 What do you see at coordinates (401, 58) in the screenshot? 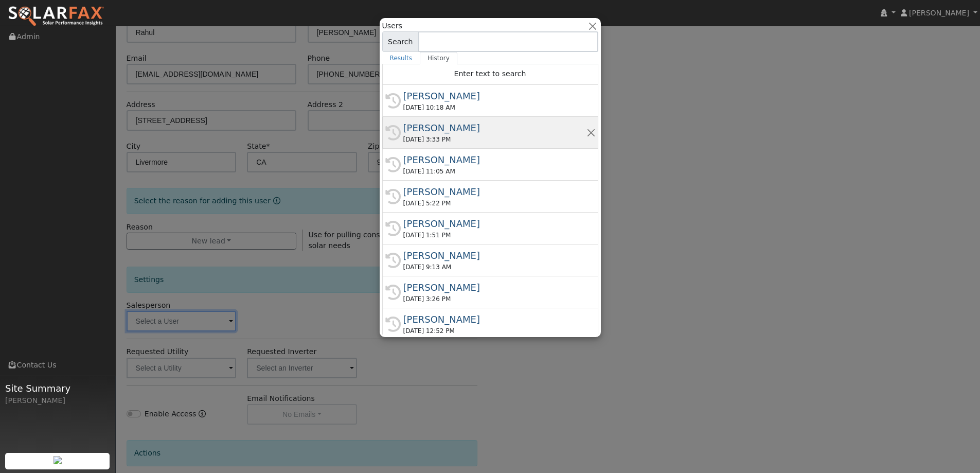
I see `a: Results` at bounding box center [401, 58].